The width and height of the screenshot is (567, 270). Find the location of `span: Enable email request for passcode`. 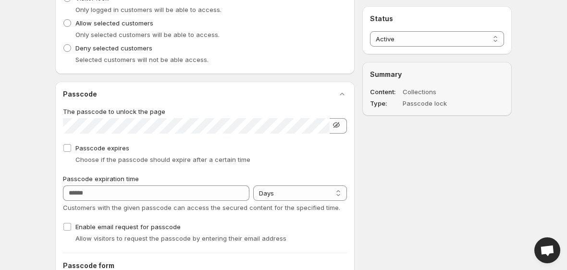

span: Enable email request for passcode is located at coordinates (128, 227).